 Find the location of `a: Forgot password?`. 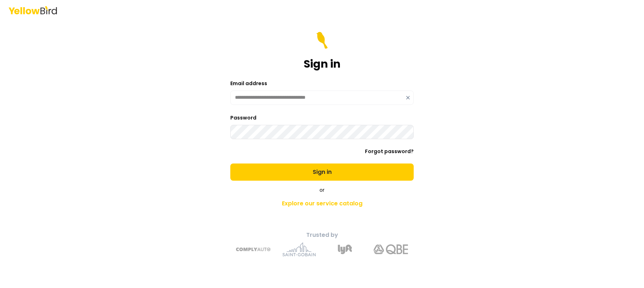

a: Forgot password? is located at coordinates (389, 151).